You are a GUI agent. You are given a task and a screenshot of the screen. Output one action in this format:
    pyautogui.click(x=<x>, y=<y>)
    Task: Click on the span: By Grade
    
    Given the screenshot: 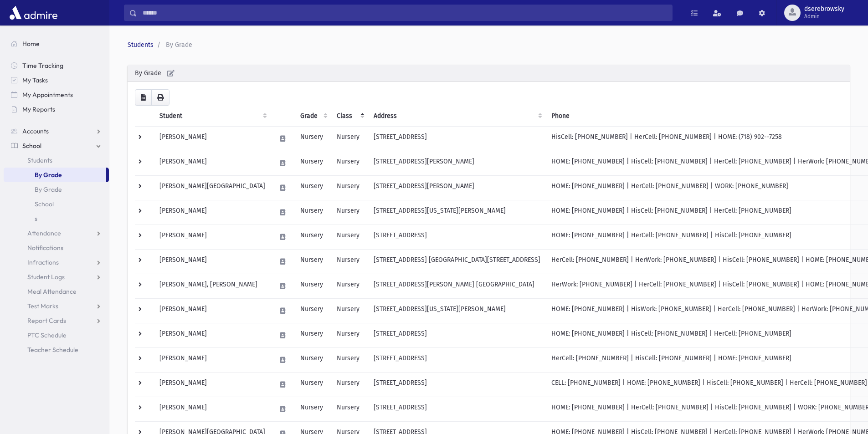 What is the action you would take?
    pyautogui.click(x=179, y=45)
    